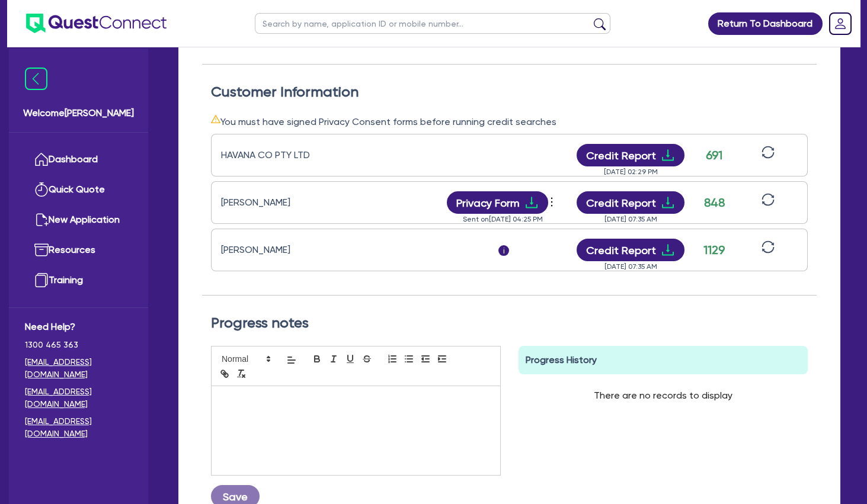 The width and height of the screenshot is (867, 504). What do you see at coordinates (509, 92) in the screenshot?
I see `h2: Customer Information` at bounding box center [509, 92].